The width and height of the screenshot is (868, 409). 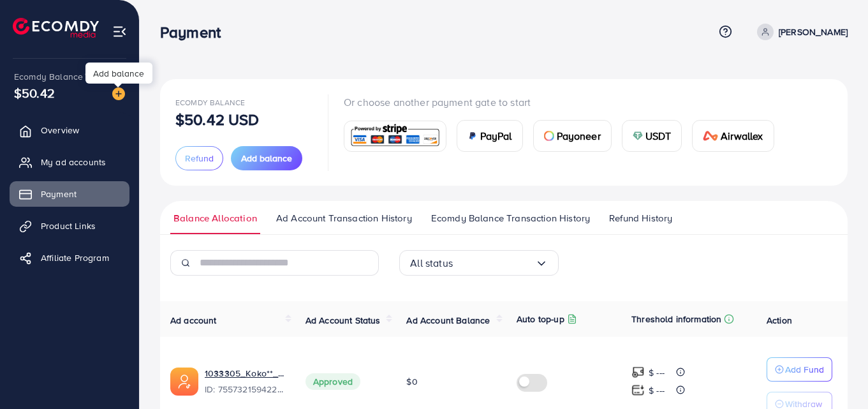 I want to click on div: Add balance, so click(x=119, y=72).